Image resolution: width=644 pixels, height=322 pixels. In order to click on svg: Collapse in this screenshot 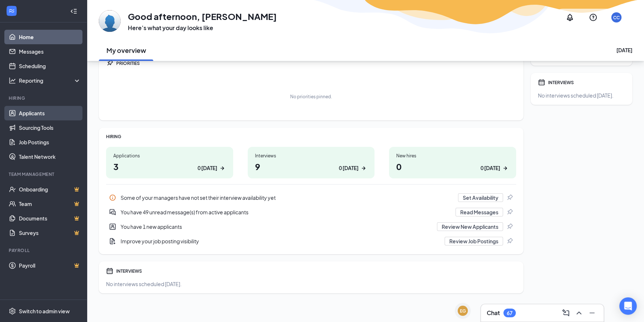, I will do `click(74, 11)`.